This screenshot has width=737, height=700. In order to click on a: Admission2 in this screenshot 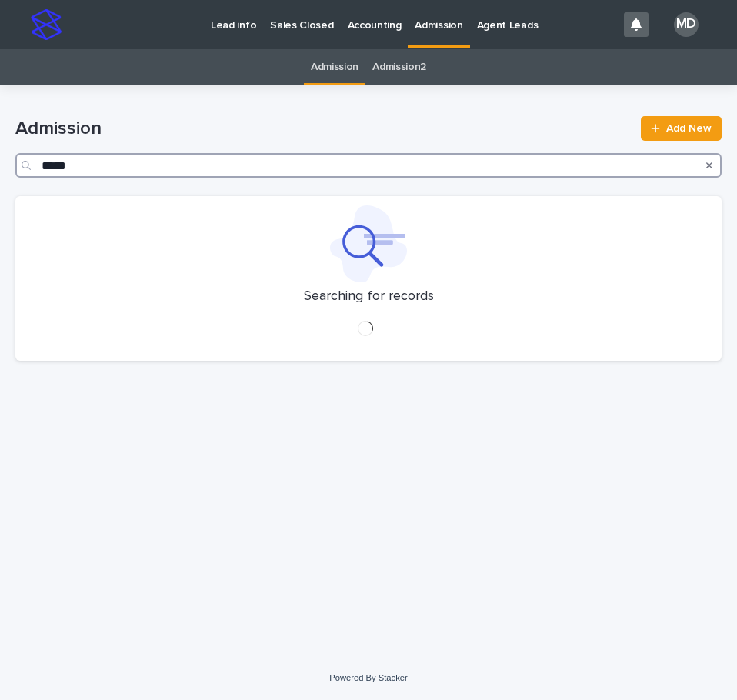, I will do `click(399, 66)`.